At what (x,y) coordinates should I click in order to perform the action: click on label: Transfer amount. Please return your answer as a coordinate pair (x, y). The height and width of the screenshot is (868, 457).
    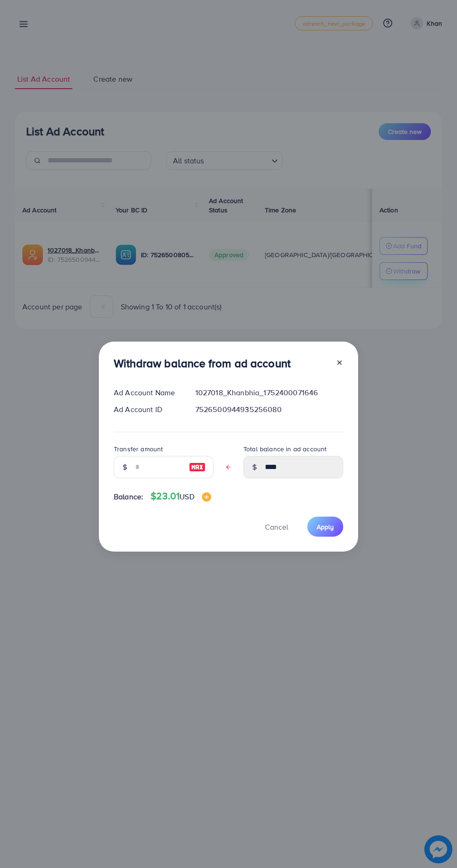
    Looking at the image, I should click on (138, 449).